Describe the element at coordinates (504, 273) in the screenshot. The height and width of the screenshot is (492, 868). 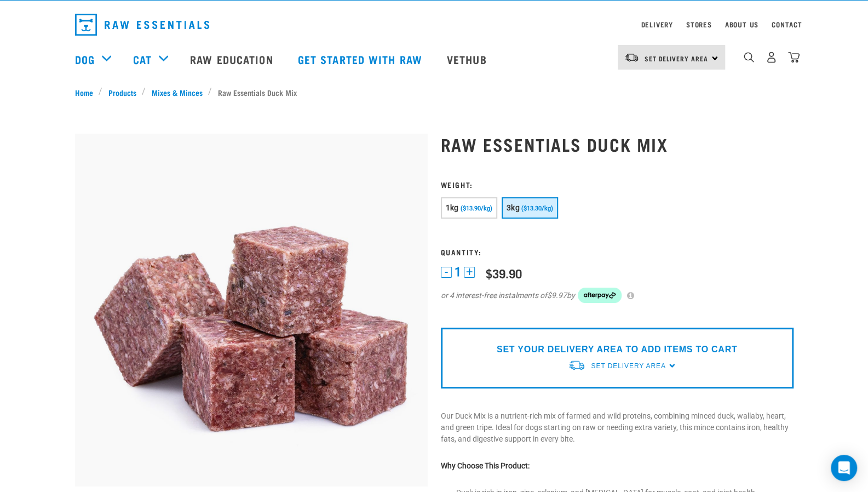
I see `div: $39.90` at that location.